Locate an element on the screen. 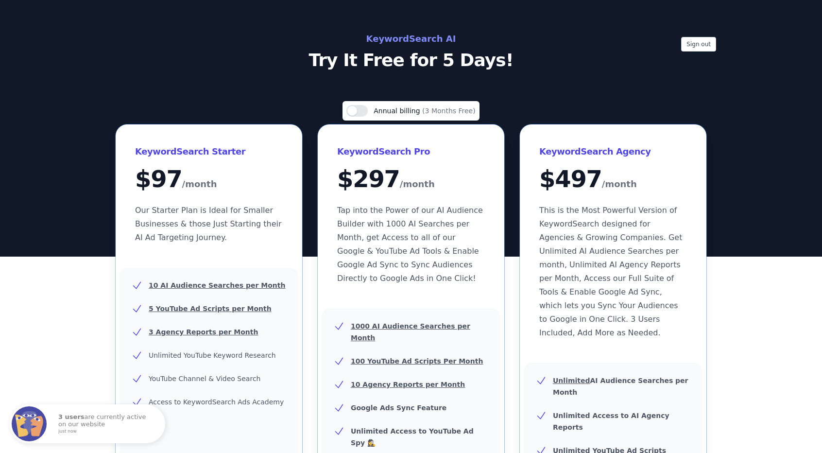  p: Try It Free for 5 Days! is located at coordinates (411, 60).